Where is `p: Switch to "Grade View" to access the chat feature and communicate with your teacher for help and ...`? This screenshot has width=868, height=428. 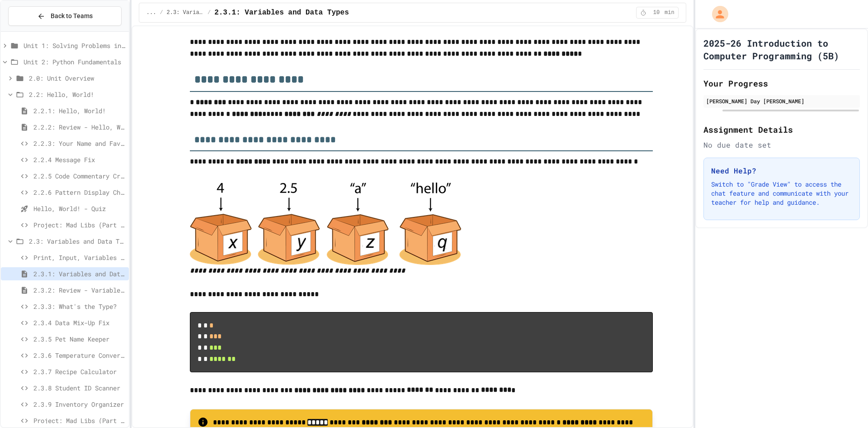 p: Switch to "Grade View" to access the chat feature and communicate with your teacher for help and ... is located at coordinates (782, 193).